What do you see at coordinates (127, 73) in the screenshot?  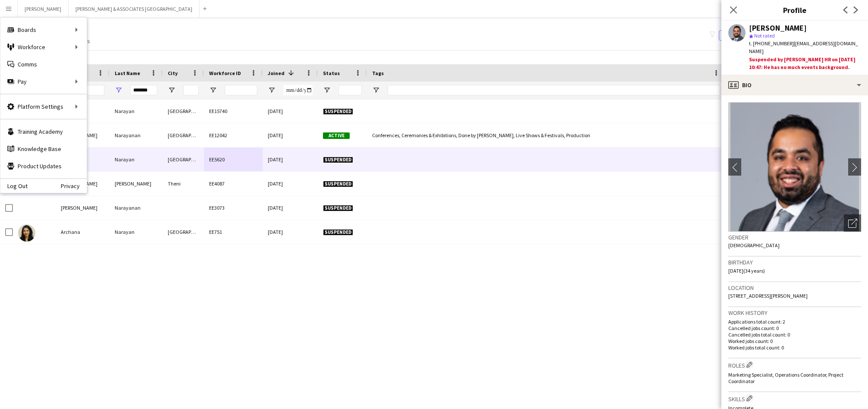 I see `span: Last Name` at bounding box center [127, 73].